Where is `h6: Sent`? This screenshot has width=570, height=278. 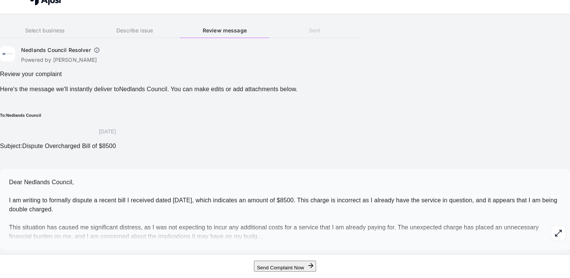
h6: Sent is located at coordinates (315, 31).